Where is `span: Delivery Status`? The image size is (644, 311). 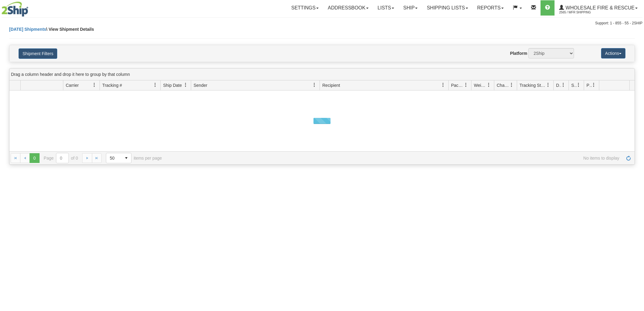
span: Delivery Status is located at coordinates (558, 85).